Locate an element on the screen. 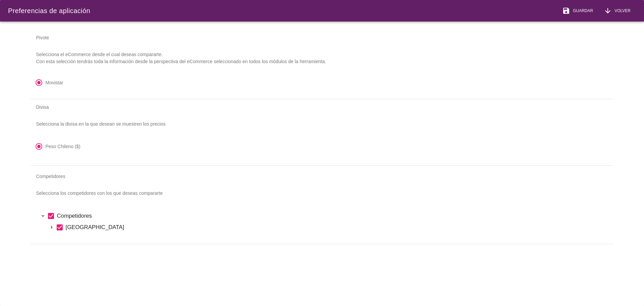  p: Selecciona la divisa en la que desean se muestren los precios is located at coordinates (322, 124).